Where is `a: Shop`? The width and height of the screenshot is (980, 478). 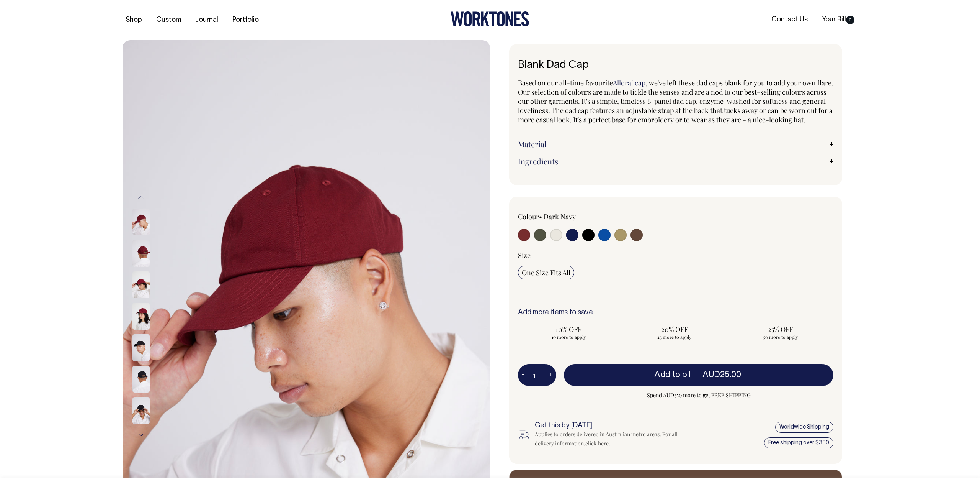 a: Shop is located at coordinates (134, 20).